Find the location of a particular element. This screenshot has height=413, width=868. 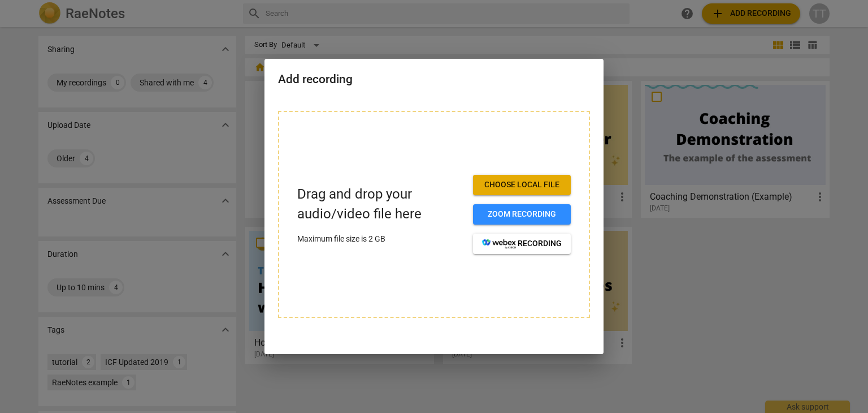

button: Choose local file is located at coordinates (521, 185).